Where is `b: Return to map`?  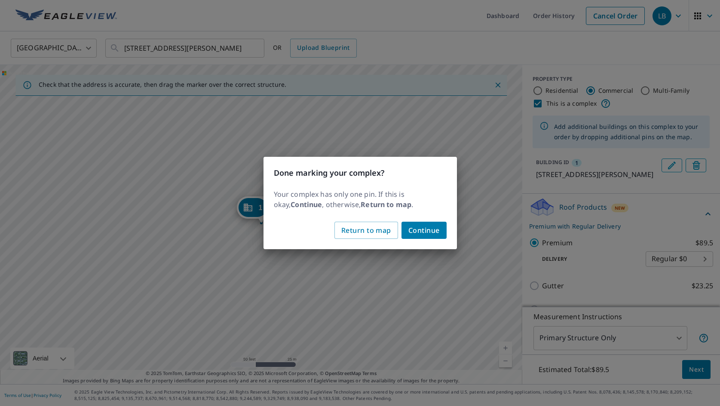
b: Return to map is located at coordinates (386, 205).